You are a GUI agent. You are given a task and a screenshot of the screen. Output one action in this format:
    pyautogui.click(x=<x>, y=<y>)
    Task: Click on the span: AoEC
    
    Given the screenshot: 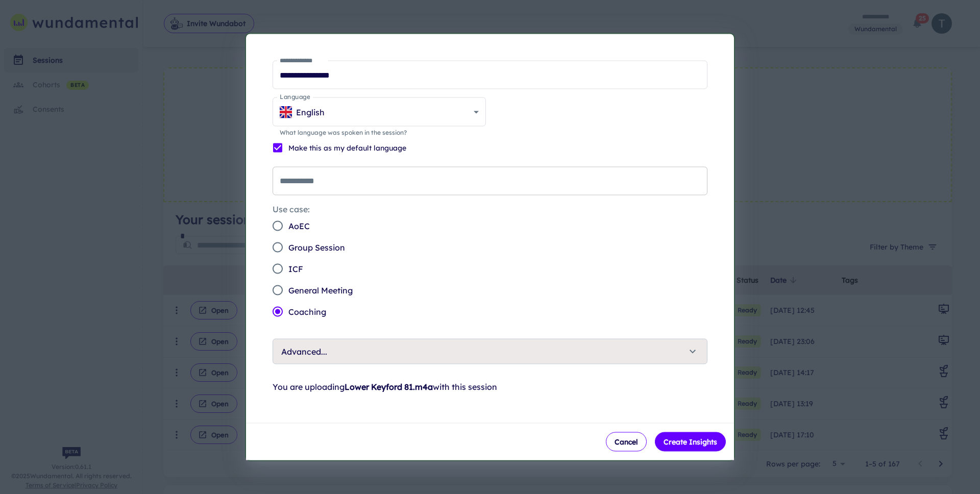 What is the action you would take?
    pyautogui.click(x=299, y=226)
    